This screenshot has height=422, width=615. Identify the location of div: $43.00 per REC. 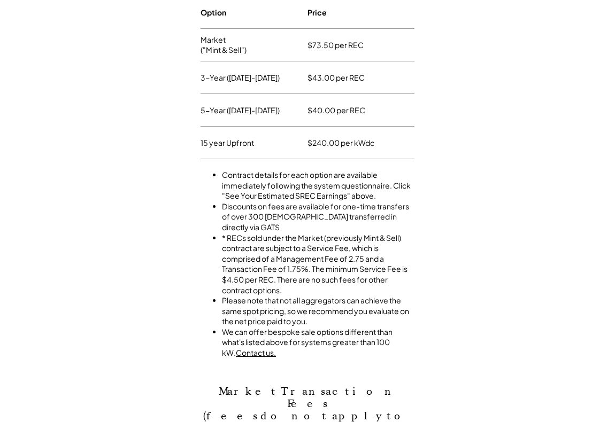
(336, 78).